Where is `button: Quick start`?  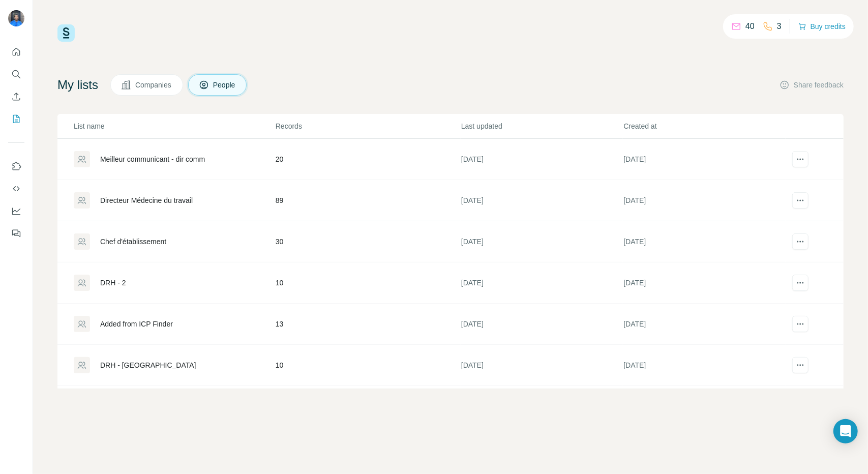 button: Quick start is located at coordinates (16, 52).